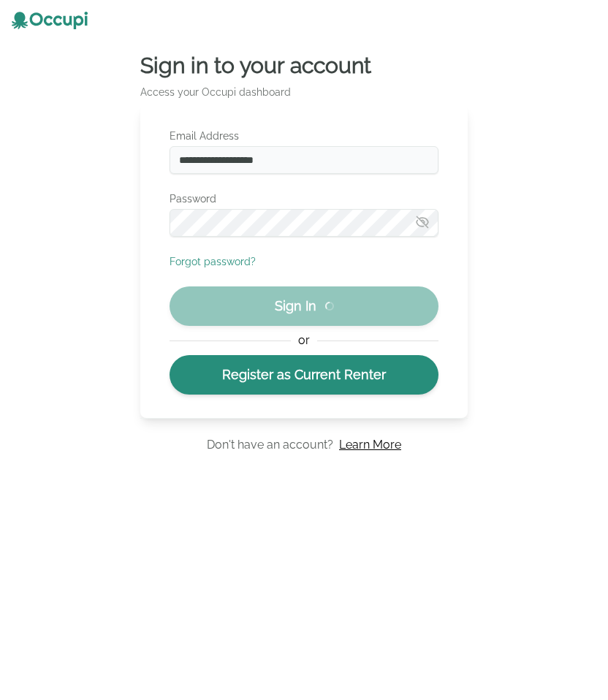 Image resolution: width=608 pixels, height=700 pixels. What do you see at coordinates (304, 136) in the screenshot?
I see `label: Email Address` at bounding box center [304, 136].